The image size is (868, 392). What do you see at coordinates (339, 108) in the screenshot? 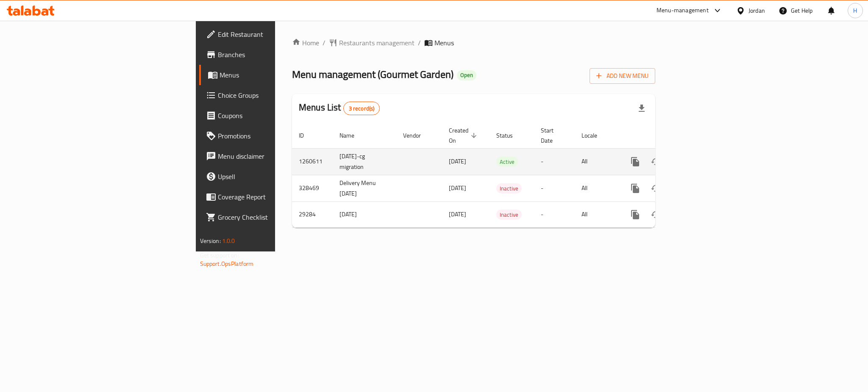
I see `h2: Menus List` at bounding box center [339, 108].